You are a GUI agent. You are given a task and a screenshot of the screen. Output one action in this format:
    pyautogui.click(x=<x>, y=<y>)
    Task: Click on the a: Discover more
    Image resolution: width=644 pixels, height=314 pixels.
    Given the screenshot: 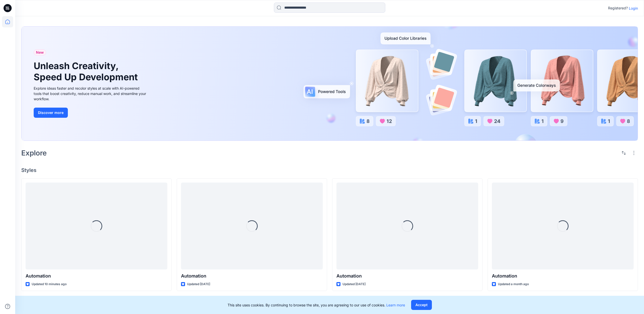 What is the action you would take?
    pyautogui.click(x=91, y=113)
    